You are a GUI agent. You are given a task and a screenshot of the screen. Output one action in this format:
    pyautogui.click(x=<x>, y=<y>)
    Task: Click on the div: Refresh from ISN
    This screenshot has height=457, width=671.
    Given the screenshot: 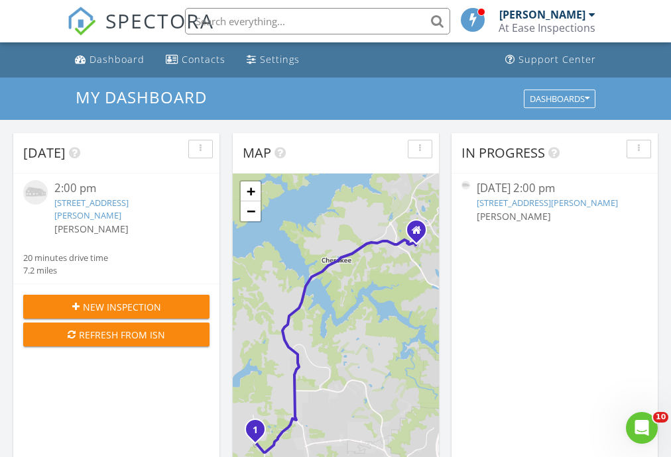 What is the action you would take?
    pyautogui.click(x=116, y=335)
    